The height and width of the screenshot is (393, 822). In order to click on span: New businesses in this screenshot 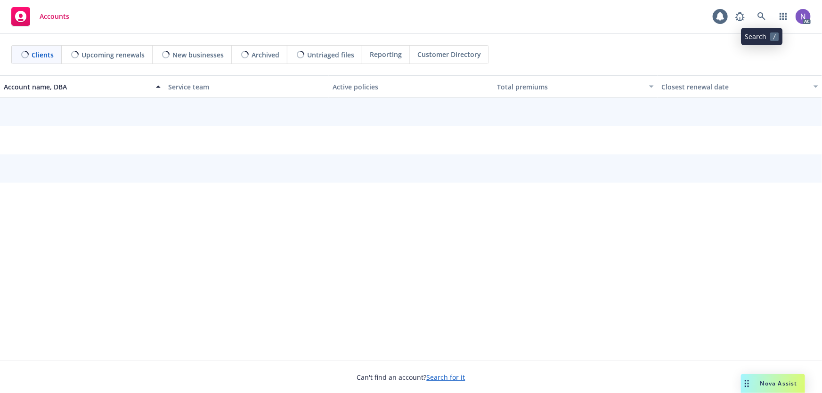, I will do `click(198, 55)`.